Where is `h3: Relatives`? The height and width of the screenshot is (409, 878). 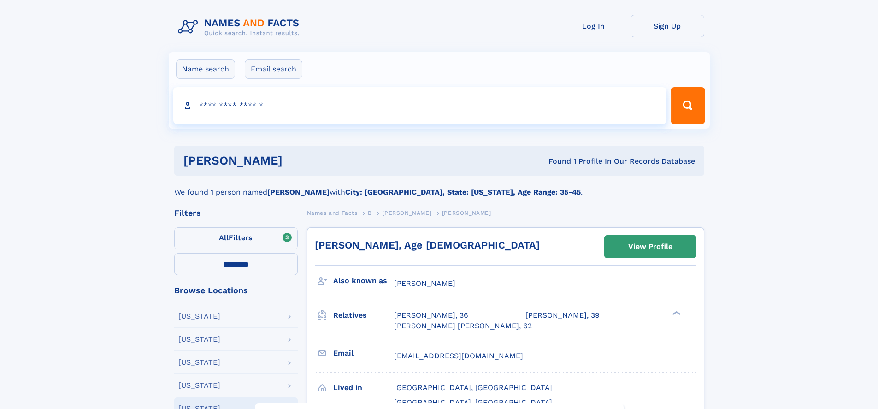 h3: Relatives is located at coordinates (363, 315).